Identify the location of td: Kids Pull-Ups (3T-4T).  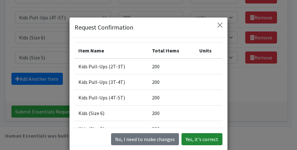
(111, 82).